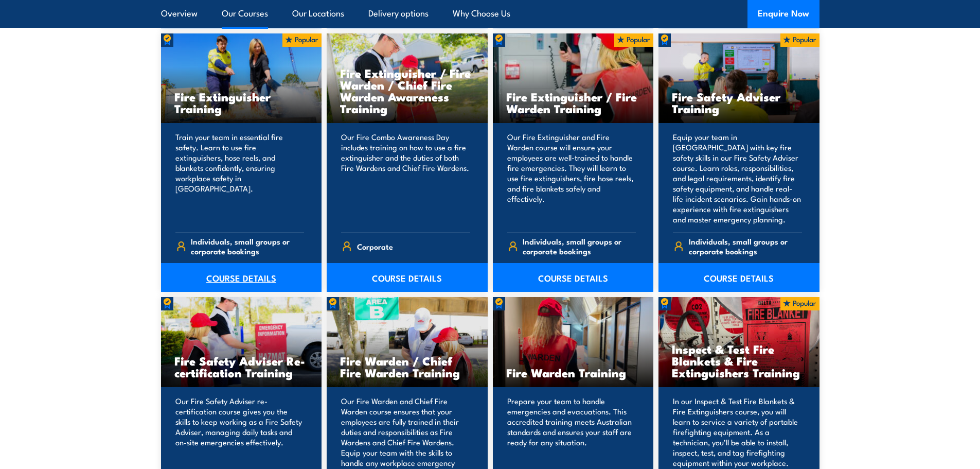 The height and width of the screenshot is (469, 980). I want to click on span: Corporate, so click(375, 246).